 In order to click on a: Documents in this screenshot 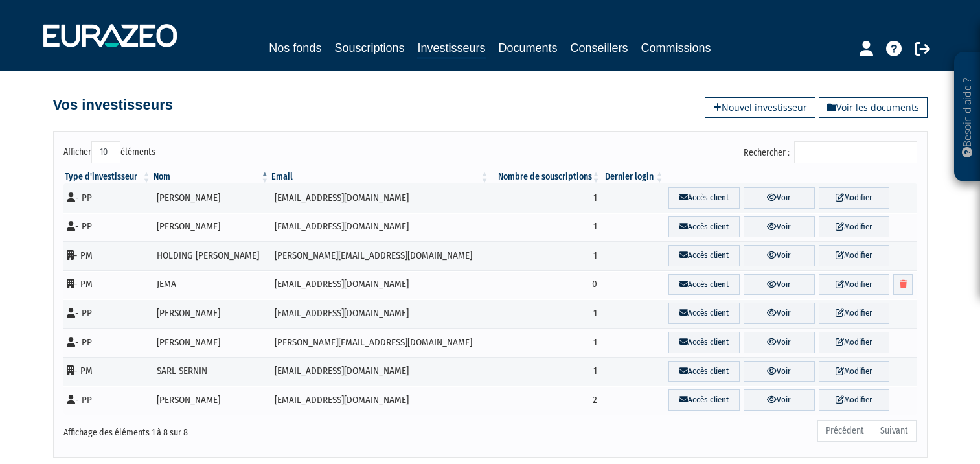, I will do `click(528, 48)`.